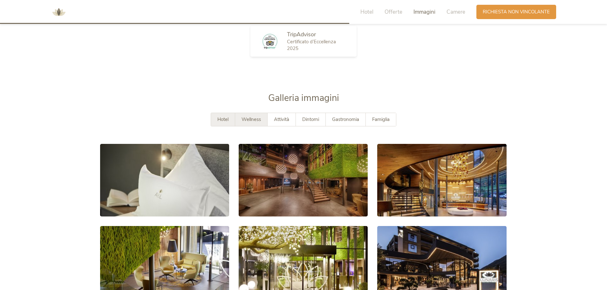 The image size is (607, 290). I want to click on span: Dintorni, so click(310, 119).